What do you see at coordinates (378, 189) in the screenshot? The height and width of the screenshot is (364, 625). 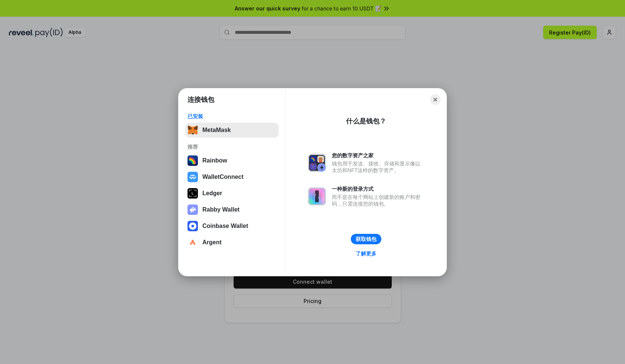 I see `div: 一种新的登录方式` at bounding box center [378, 189].